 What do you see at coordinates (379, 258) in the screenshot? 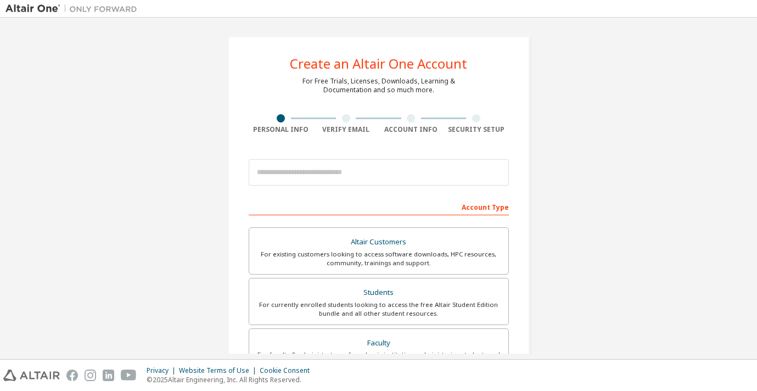
I see `div: For existing customers looking to access software downloads, HPC resources, community, trainings ...` at bounding box center [379, 258].